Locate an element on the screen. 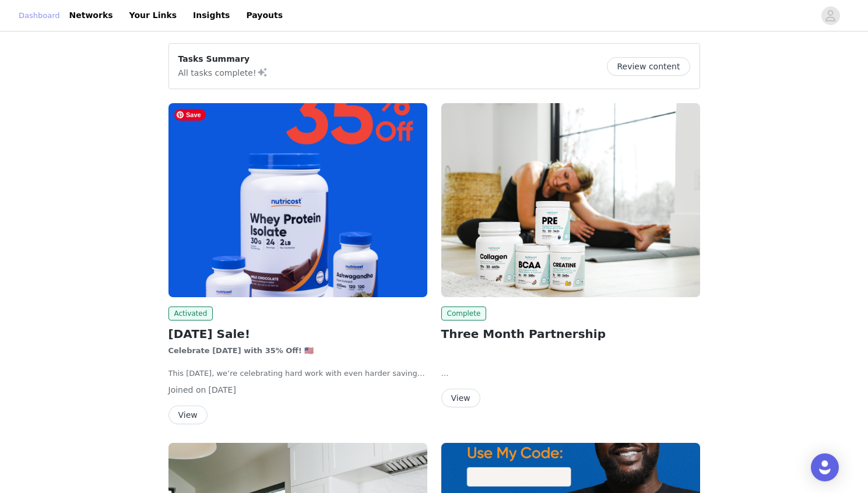 The width and height of the screenshot is (868, 493). a: Networks is located at coordinates (91, 15).